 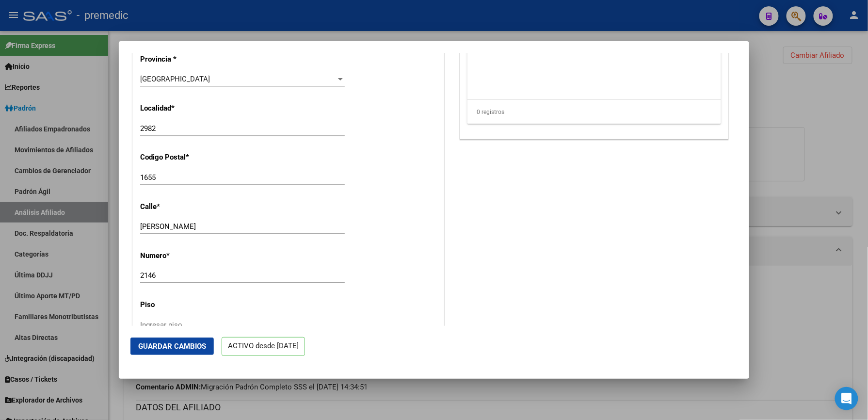 I want to click on p: Piso, so click(x=184, y=304).